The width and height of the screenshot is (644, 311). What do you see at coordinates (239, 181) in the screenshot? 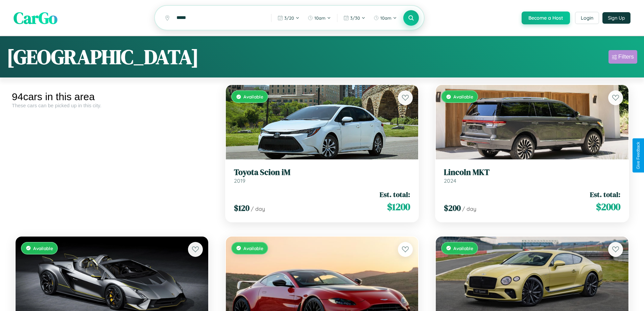
I see `span: 2019` at bounding box center [239, 181].